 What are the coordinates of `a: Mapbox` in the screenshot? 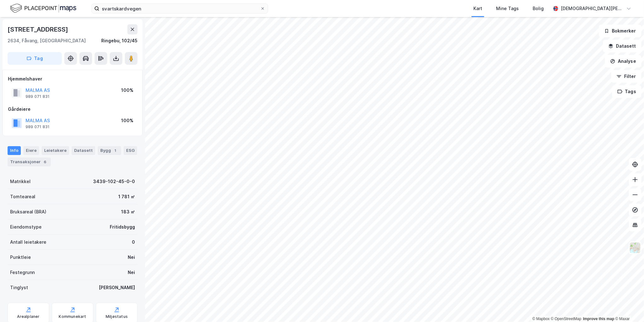 It's located at (541, 319).